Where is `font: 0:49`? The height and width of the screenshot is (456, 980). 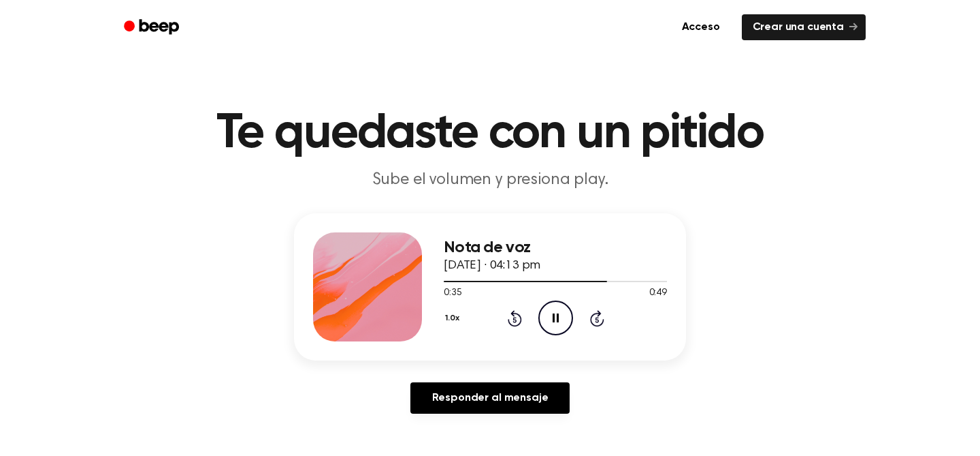 font: 0:49 is located at coordinates (658, 293).